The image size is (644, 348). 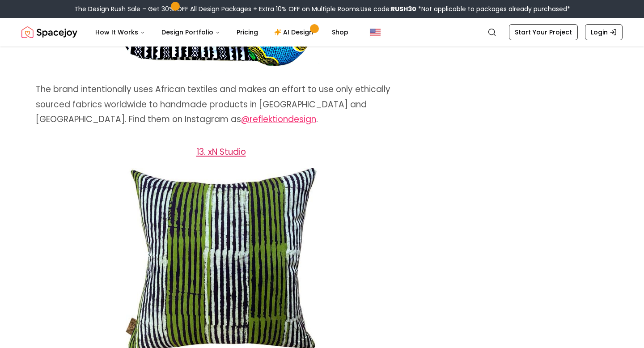 I want to click on b: RUSH30, so click(x=403, y=9).